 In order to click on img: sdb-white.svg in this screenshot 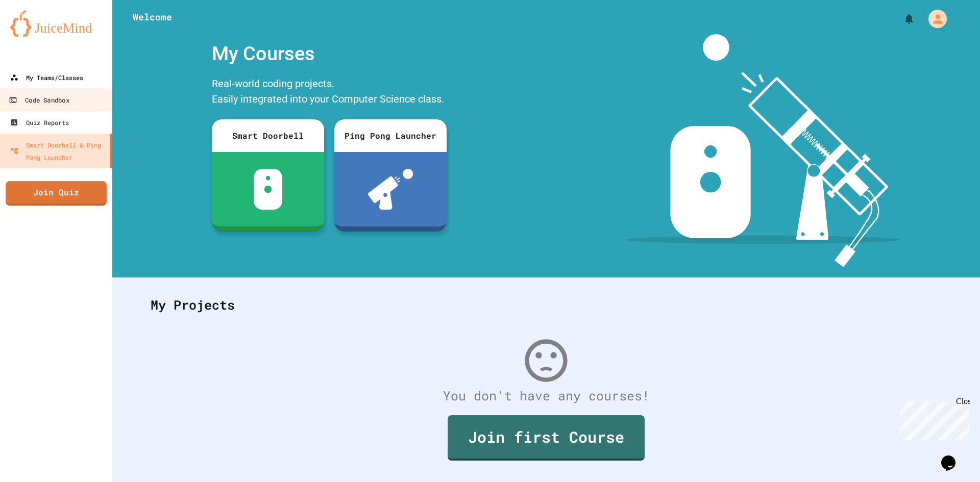, I will do `click(268, 189)`.